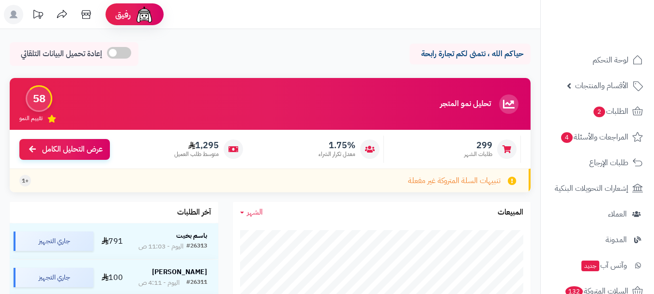  Describe the element at coordinates (337, 145) in the screenshot. I see `span: 1.75%` at that location.